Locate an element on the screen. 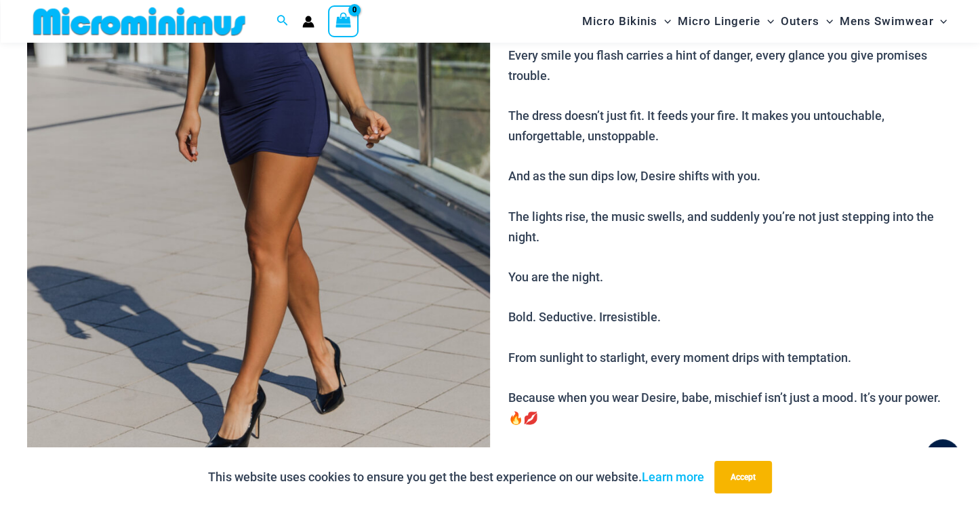 This screenshot has height=507, width=980. img: MM SHOP LOGO FLAT is located at coordinates (139, 21).